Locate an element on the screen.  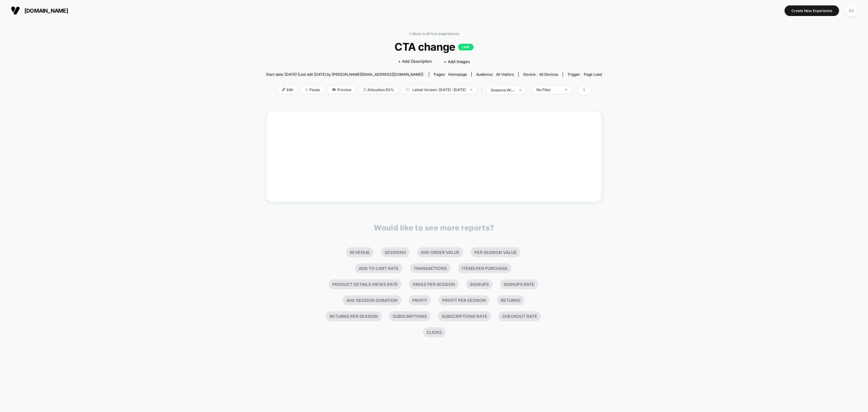
li: Revenue is located at coordinates (359, 253).